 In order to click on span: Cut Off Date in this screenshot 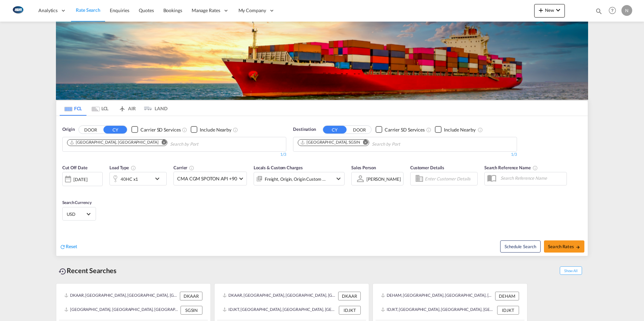, I will do `click(74, 168)`.